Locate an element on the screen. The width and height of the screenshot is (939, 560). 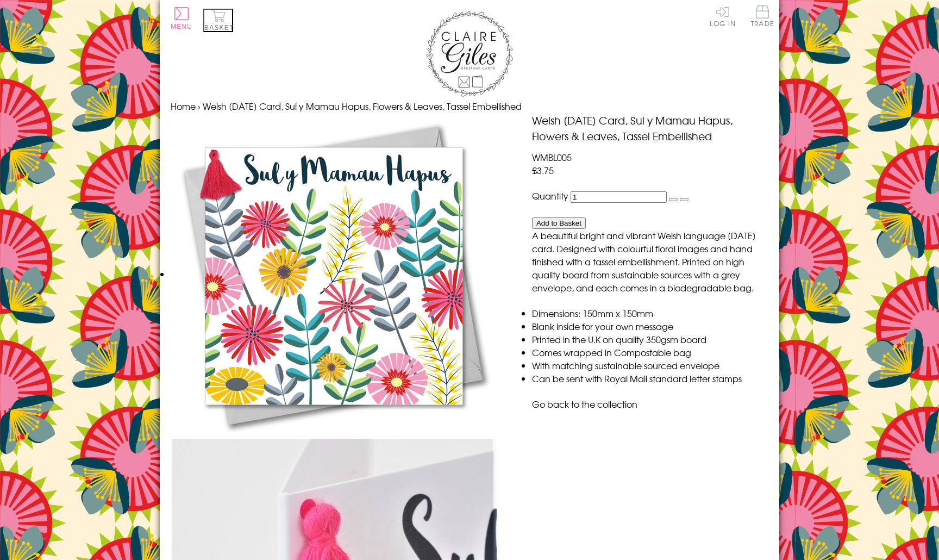
span: Menu is located at coordinates (182, 27).